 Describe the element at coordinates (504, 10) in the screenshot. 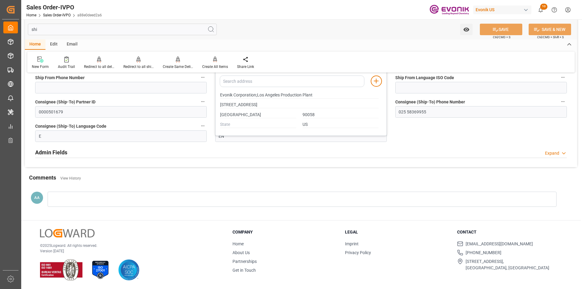

I see `button: Evonik US` at that location.